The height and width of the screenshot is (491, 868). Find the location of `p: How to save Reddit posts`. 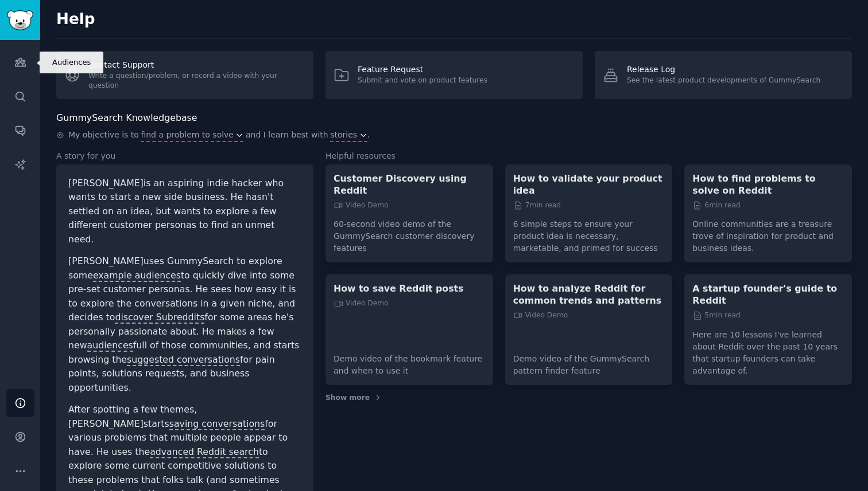

p: How to save Reddit posts is located at coordinates (409, 289).